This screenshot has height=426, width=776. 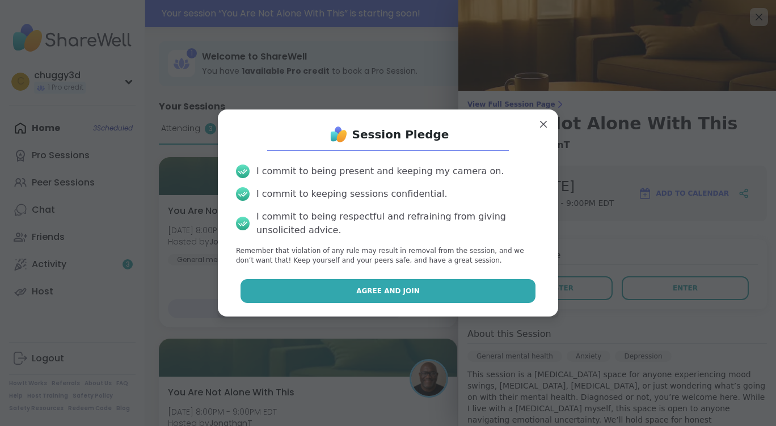 I want to click on p: Remember that violation of any rule may result in removal from the session, and we don’t want tha..., so click(x=388, y=256).